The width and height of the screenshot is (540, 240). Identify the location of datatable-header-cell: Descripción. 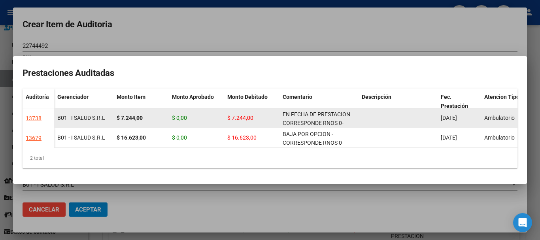
(398, 105).